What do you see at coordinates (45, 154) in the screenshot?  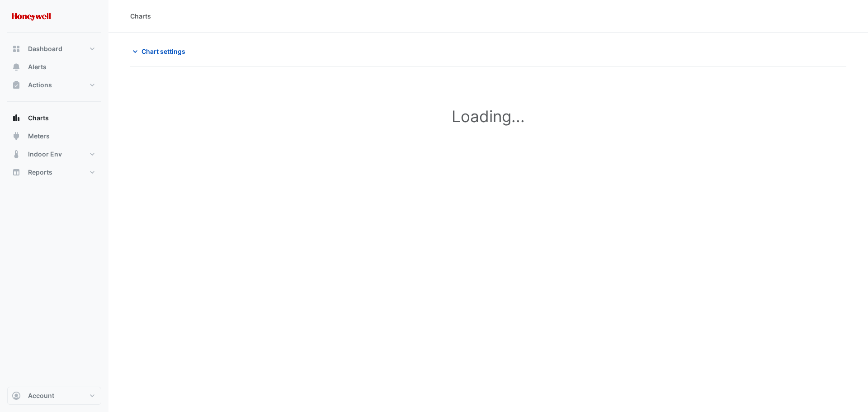 I see `span: Indoor Env` at bounding box center [45, 154].